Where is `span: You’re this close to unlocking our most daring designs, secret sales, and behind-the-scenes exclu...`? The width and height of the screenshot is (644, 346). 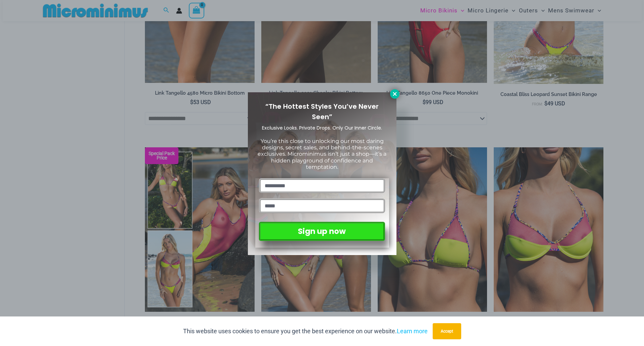 span: You’re this close to unlocking our most daring designs, secret sales, and behind-the-scenes exclu... is located at coordinates (322, 154).